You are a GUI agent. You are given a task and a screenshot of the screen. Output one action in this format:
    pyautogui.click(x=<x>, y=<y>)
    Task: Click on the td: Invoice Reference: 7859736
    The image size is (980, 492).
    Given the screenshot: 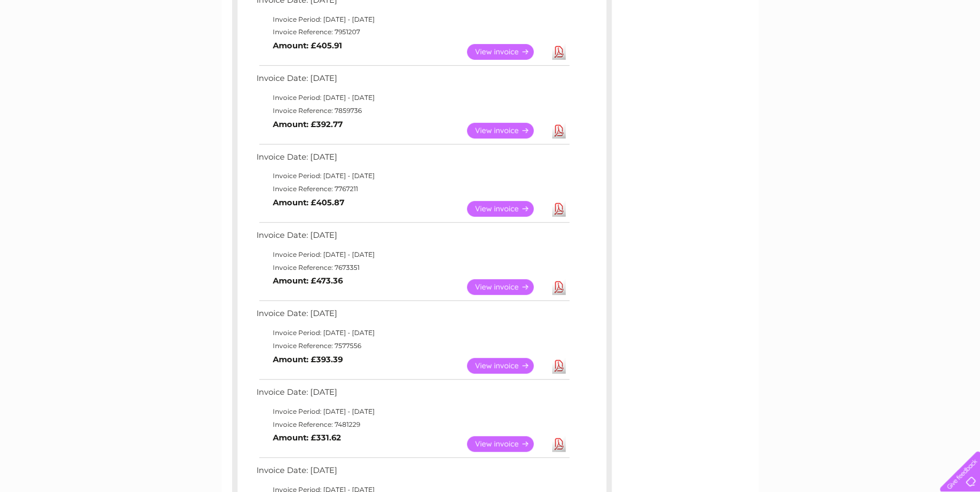 What is the action you would take?
    pyautogui.click(x=412, y=110)
    